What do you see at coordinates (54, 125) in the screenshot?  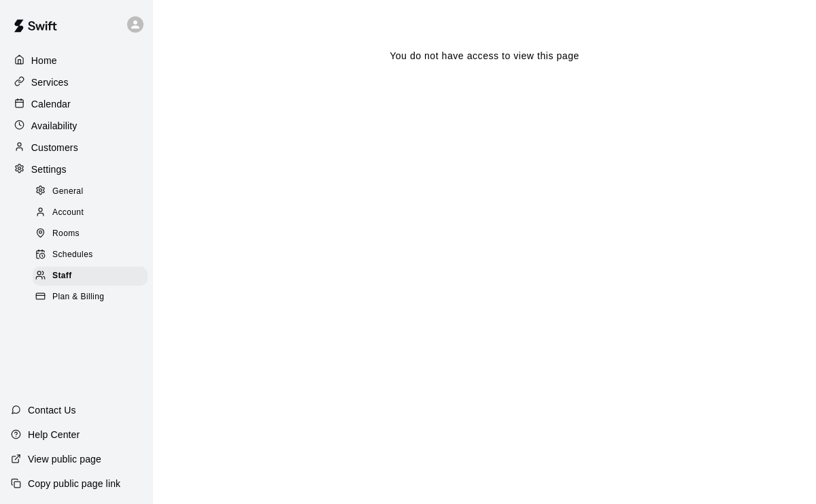 I see `p: Availability` at bounding box center [54, 125].